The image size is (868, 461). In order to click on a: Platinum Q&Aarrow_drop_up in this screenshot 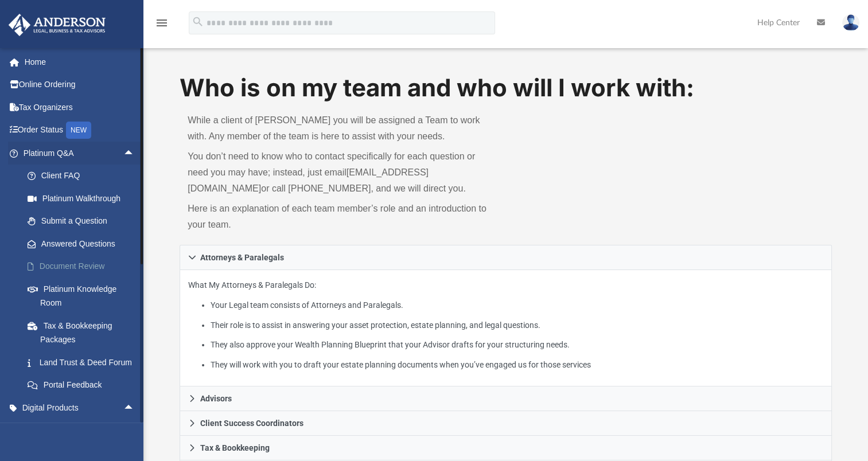, I will do `click(79, 153)`.